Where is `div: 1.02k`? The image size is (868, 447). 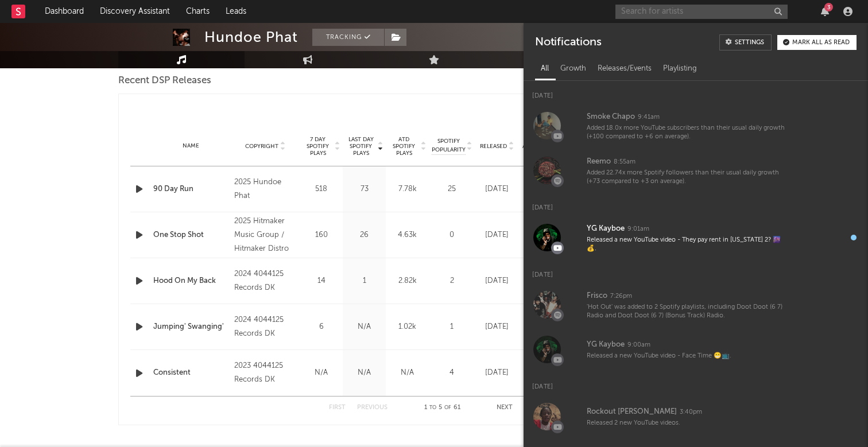
div: 1.02k is located at coordinates (406, 327).